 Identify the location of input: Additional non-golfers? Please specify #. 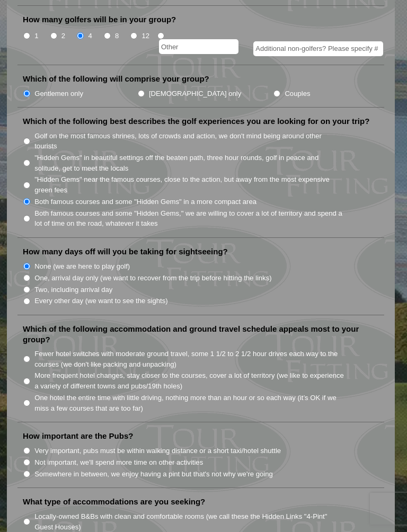
(318, 49).